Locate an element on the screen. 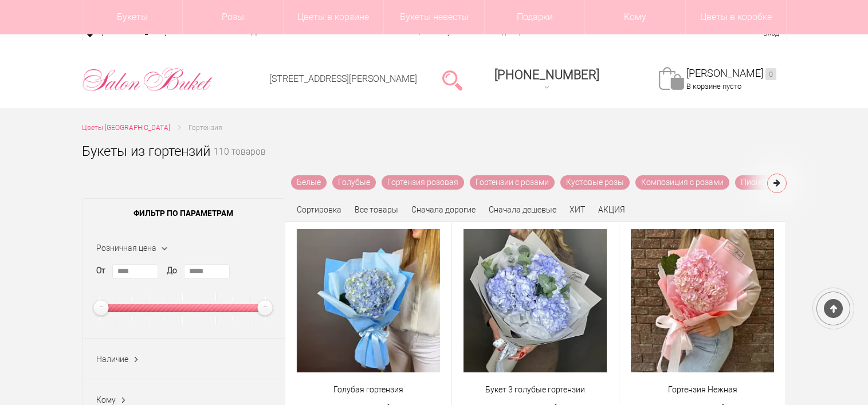  h1: Букеты из гортензий is located at coordinates (146, 151).